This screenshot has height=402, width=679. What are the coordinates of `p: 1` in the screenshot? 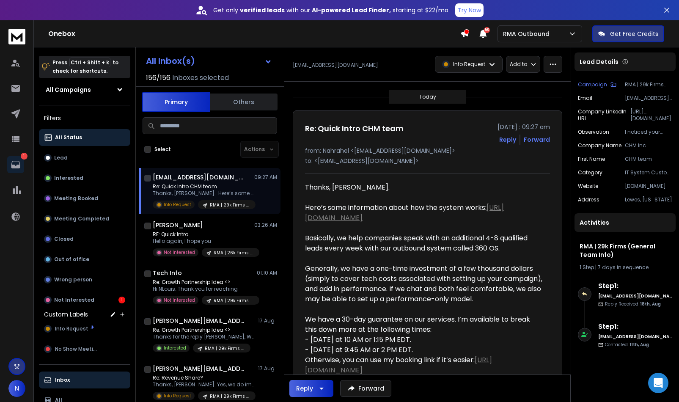 It's located at (24, 156).